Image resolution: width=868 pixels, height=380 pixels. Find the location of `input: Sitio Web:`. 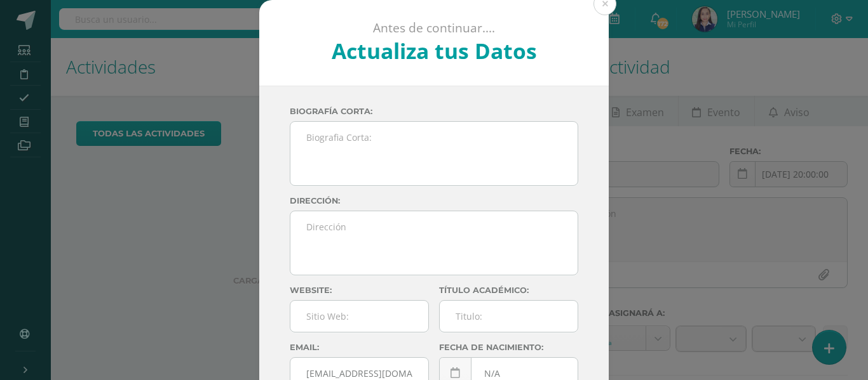

input: Sitio Web: is located at coordinates (359, 316).